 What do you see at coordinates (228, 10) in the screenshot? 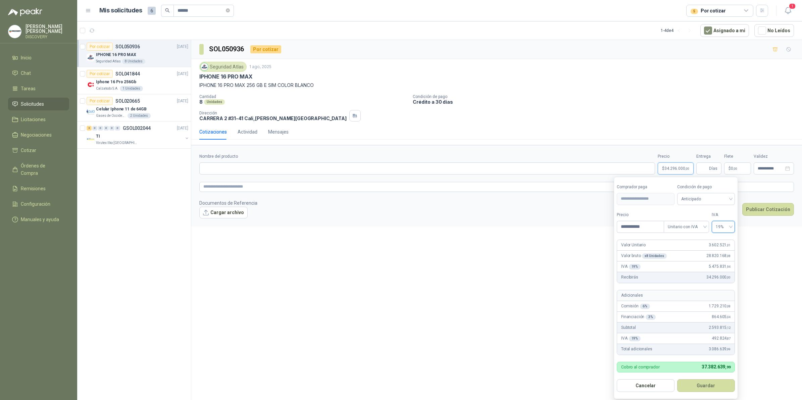
I see `span: close-circle` at bounding box center [228, 10].